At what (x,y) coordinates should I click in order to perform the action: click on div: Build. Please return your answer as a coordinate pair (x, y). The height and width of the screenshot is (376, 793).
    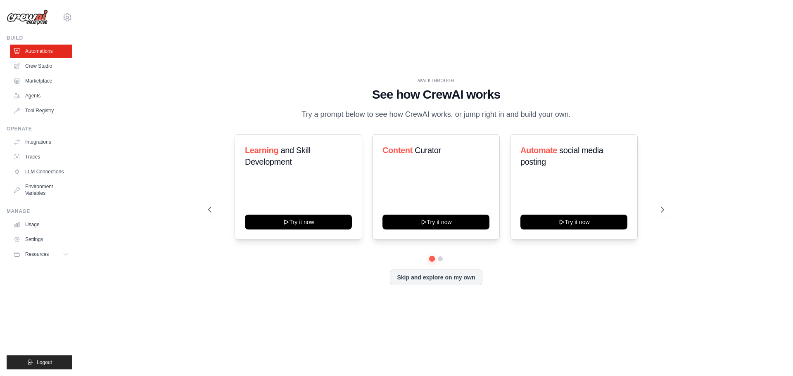
    Looking at the image, I should click on (39, 38).